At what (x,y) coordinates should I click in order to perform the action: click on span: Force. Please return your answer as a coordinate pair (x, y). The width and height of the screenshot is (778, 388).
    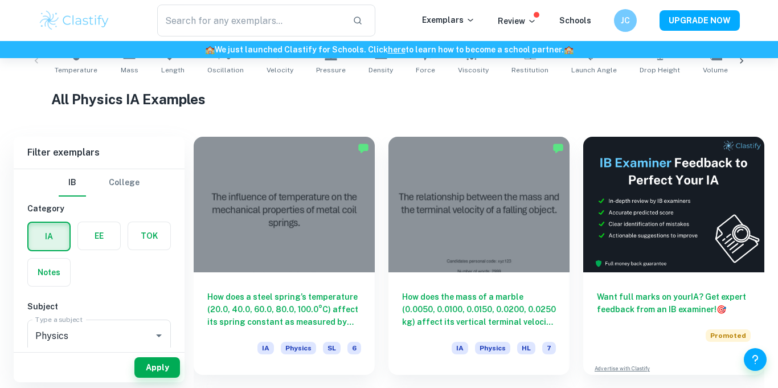
    Looking at the image, I should click on (425, 70).